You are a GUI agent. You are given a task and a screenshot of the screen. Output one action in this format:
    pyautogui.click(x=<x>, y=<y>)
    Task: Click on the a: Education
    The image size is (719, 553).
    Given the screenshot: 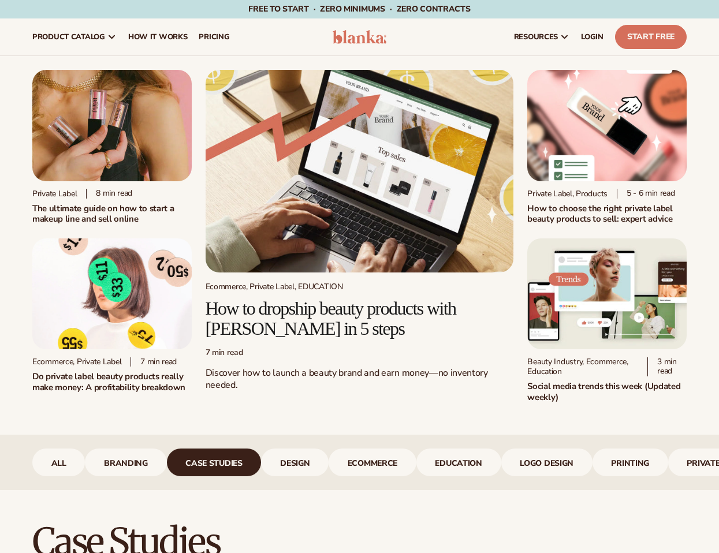 What is the action you would take?
    pyautogui.click(x=458, y=462)
    